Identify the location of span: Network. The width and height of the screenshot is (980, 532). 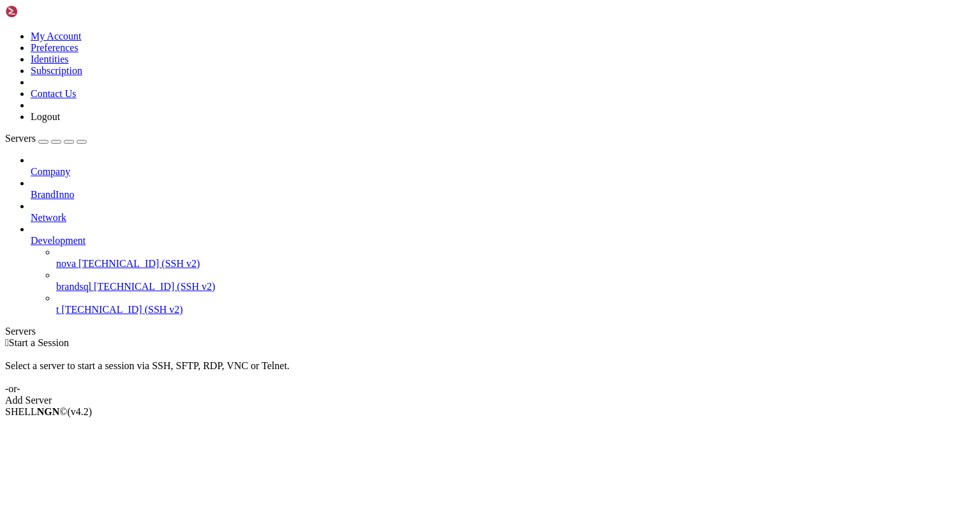
(48, 217).